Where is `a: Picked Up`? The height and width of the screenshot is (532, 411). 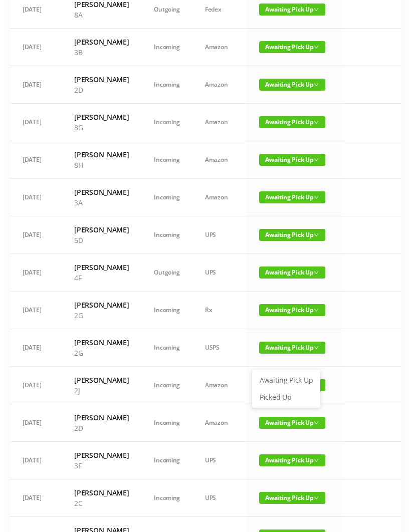 a: Picked Up is located at coordinates (286, 397).